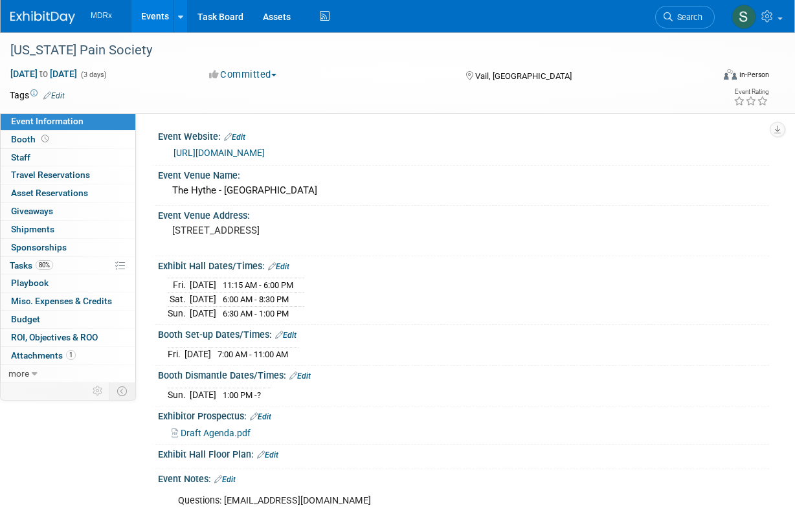 The image size is (795, 510). What do you see at coordinates (256, 299) in the screenshot?
I see `span: 6:00 AM - 8:30 PM` at bounding box center [256, 299].